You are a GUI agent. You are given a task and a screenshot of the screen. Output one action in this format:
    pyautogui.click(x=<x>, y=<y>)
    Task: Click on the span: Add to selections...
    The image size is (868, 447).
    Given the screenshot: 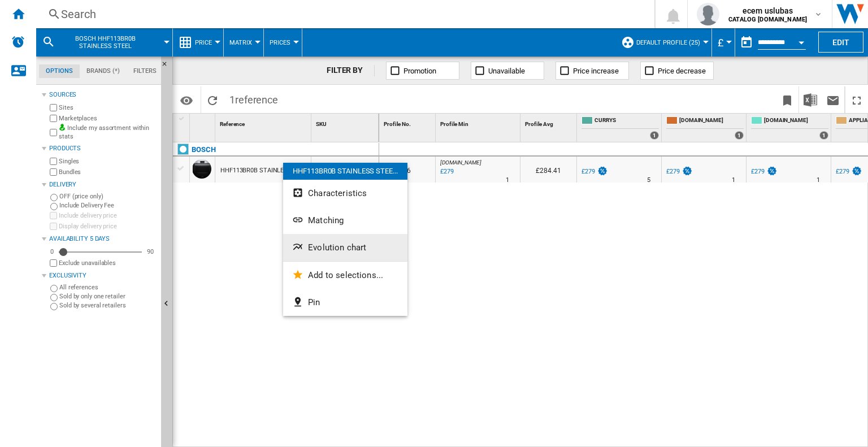 What is the action you would take?
    pyautogui.click(x=346, y=275)
    